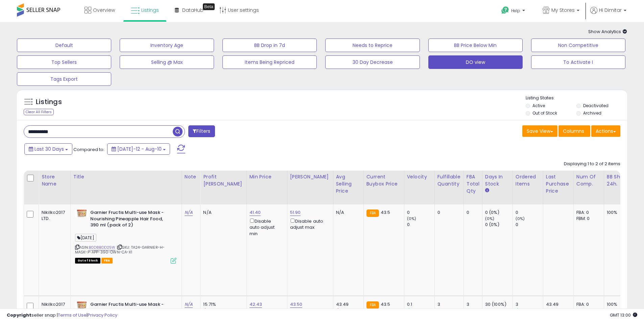 The width and height of the screenshot is (644, 322). I want to click on button: Top Sellers, so click(64, 62).